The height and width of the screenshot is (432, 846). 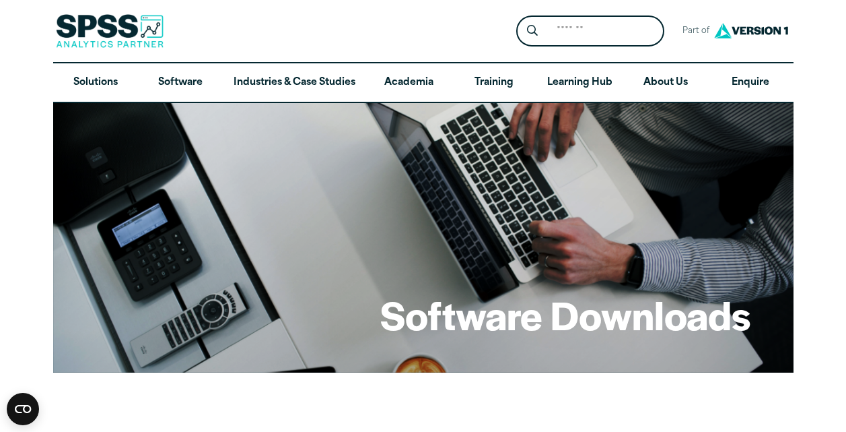 What do you see at coordinates (409, 83) in the screenshot?
I see `a: Academia` at bounding box center [409, 83].